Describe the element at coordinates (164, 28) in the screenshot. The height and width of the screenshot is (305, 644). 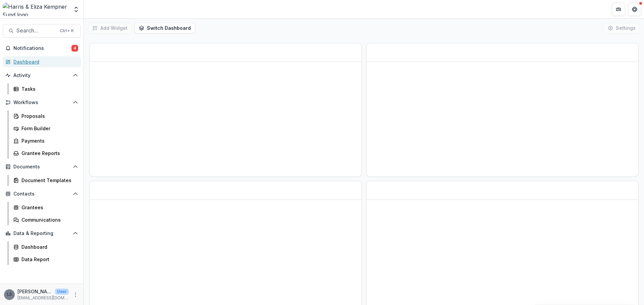
I see `button: Switch Dashboard` at that location.